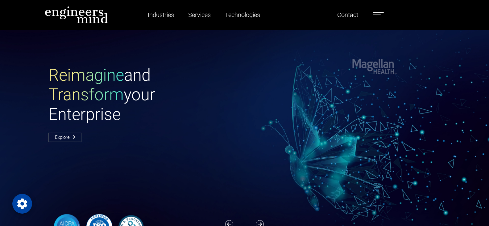 The image size is (489, 226). I want to click on h1: and your Enterprise, so click(147, 95).